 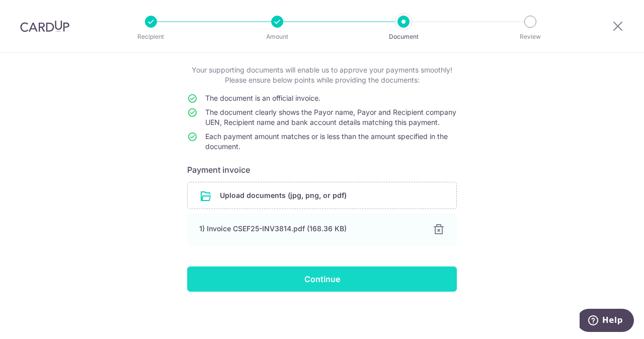 What do you see at coordinates (530, 37) in the screenshot?
I see `p: Review` at bounding box center [530, 37].